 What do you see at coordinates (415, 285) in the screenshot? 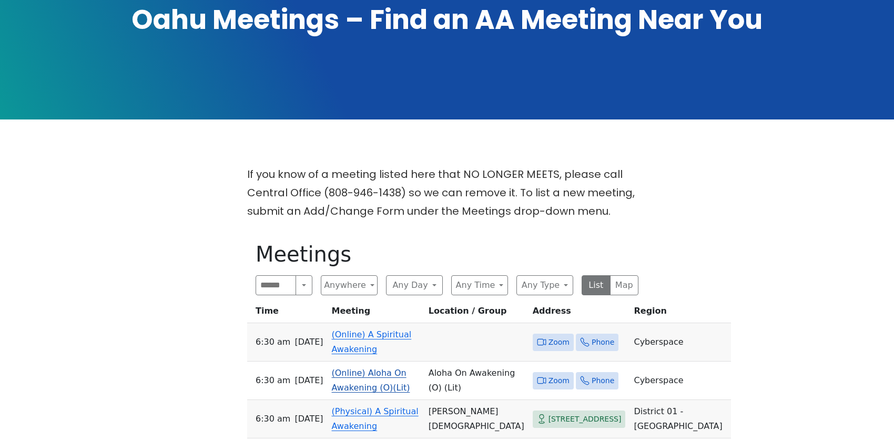
I see `button: Any Day` at bounding box center [415, 285].